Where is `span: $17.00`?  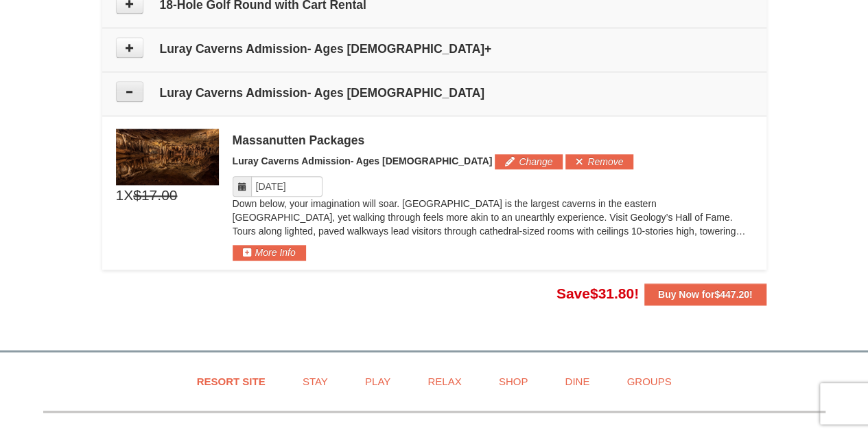 span: $17.00 is located at coordinates (155, 195).